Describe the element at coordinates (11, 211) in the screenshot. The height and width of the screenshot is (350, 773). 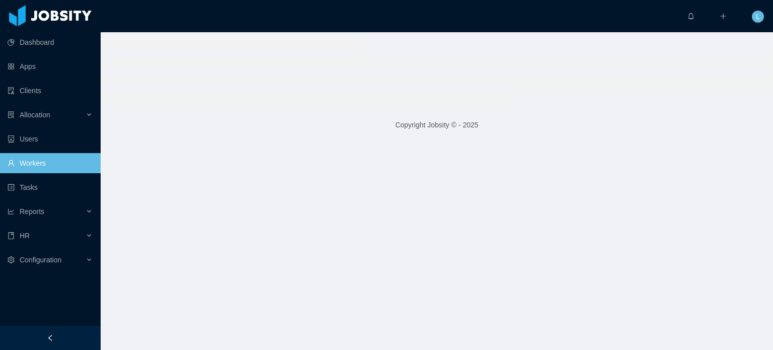
I see `i: icon: line-chart` at that location.